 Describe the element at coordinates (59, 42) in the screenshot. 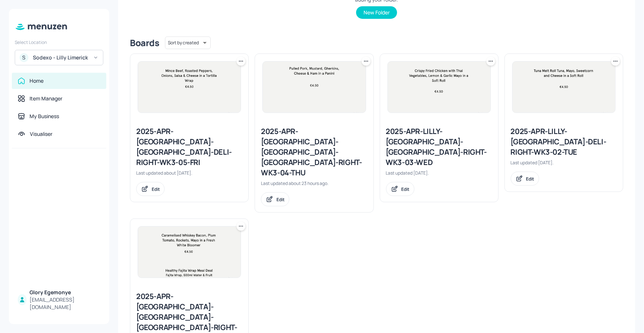

I see `div: Select Location` at that location.